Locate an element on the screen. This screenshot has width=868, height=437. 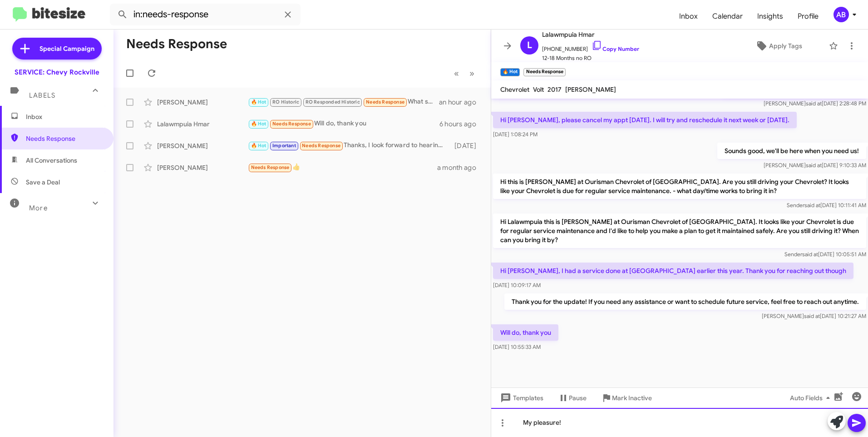
span: RO Responded Historic is located at coordinates (332, 102).